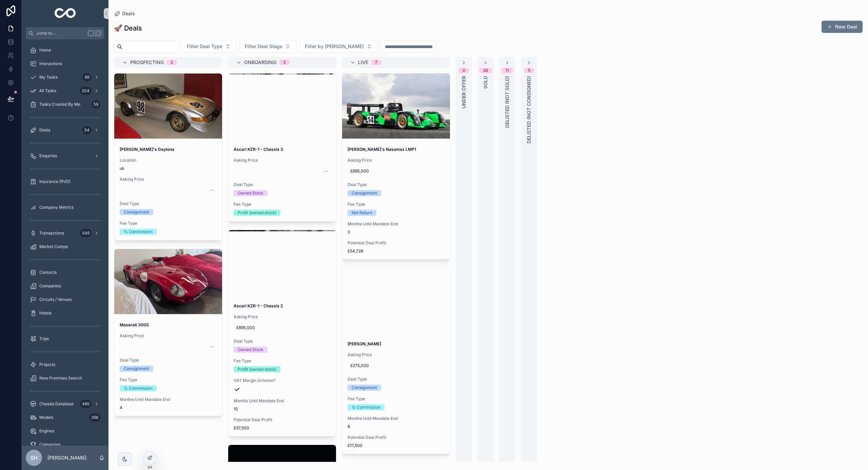  Describe the element at coordinates (65, 130) in the screenshot. I see `a: Deals54` at that location.